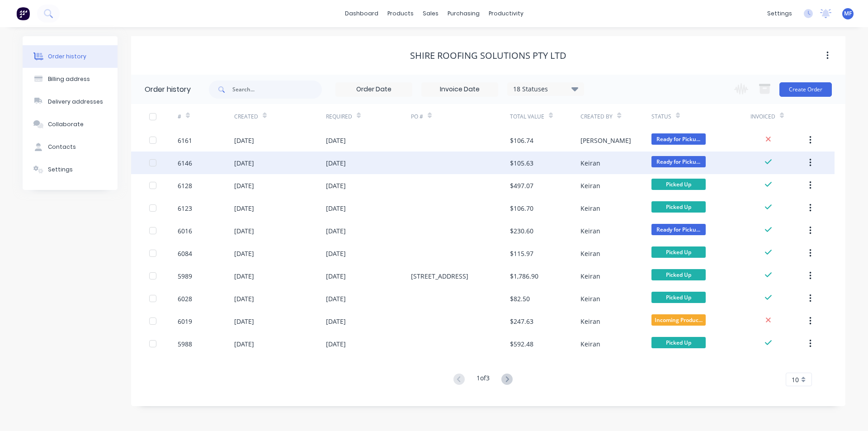  Describe the element at coordinates (185, 321) in the screenshot. I see `div: 6019` at that location.